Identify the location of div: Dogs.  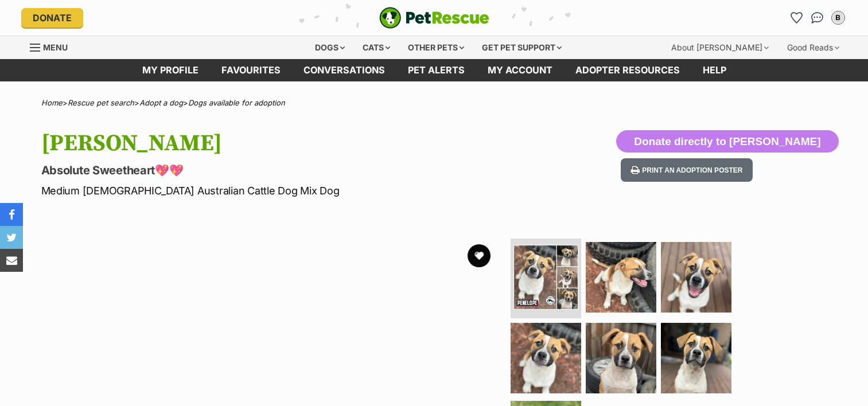
(330, 48).